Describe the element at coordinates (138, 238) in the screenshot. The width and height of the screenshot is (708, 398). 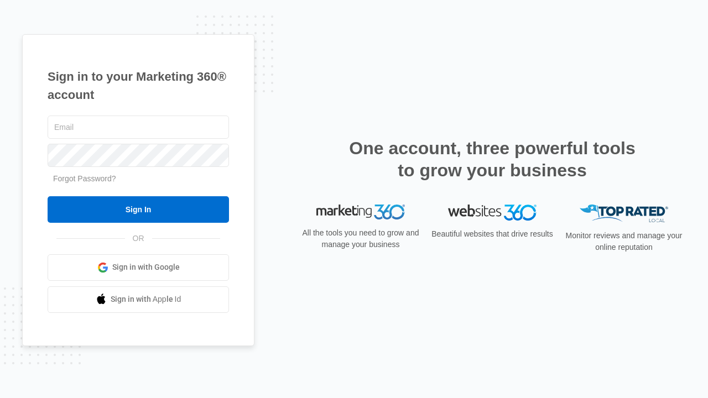
I see `span: OR` at that location.